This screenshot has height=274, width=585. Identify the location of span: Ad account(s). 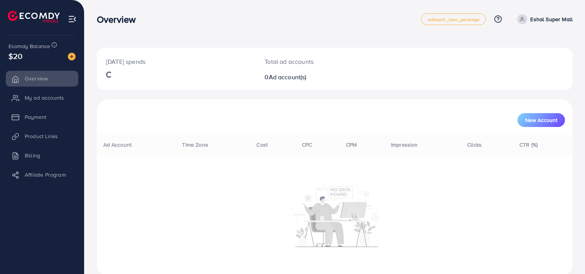
(288, 77).